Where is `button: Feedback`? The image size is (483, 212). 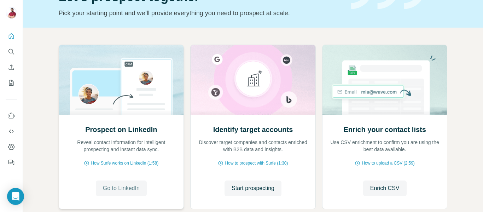 button: Feedback is located at coordinates (11, 162).